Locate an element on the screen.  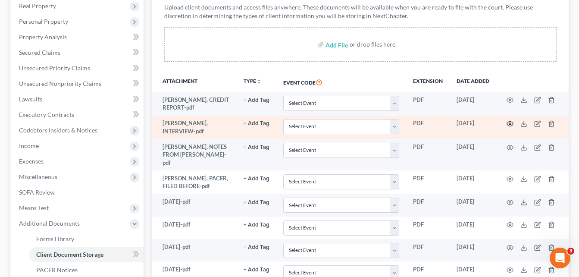
span: Miscellaneous is located at coordinates (38, 176).